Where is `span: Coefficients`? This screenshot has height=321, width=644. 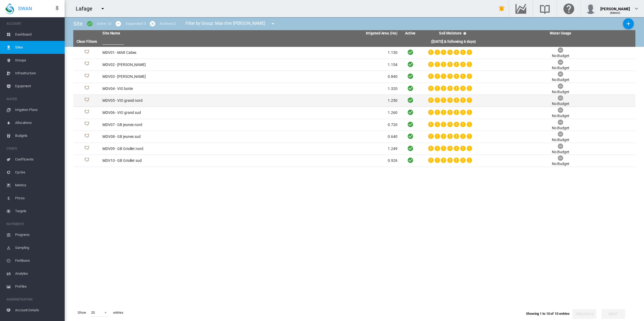
span: Coefficients is located at coordinates (38, 160).